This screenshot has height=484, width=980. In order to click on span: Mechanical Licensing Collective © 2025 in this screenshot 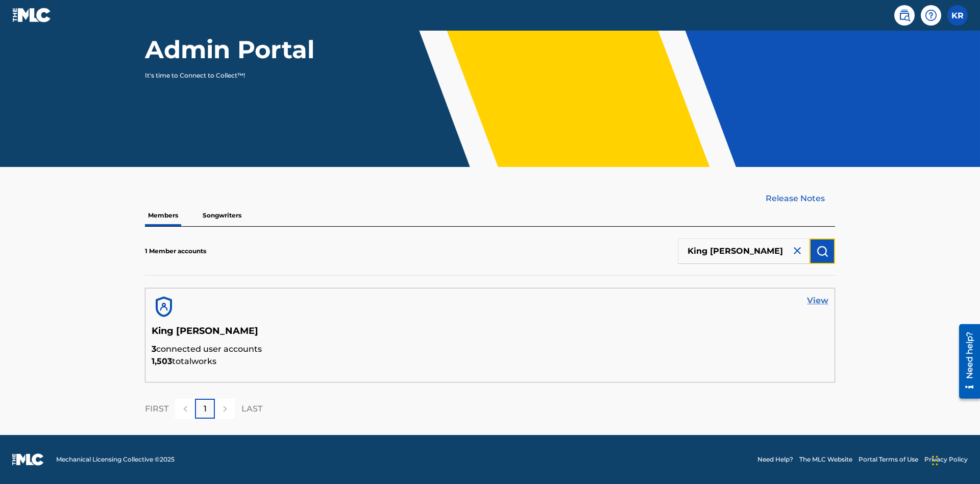, I will do `click(116, 460)`.